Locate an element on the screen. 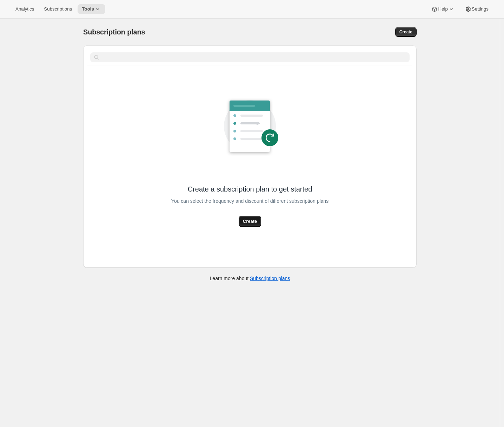  button: Analytics is located at coordinates (24, 9).